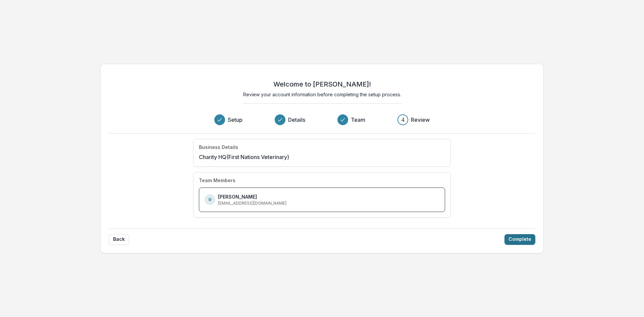  What do you see at coordinates (520, 239) in the screenshot?
I see `button: Complete` at bounding box center [520, 239].